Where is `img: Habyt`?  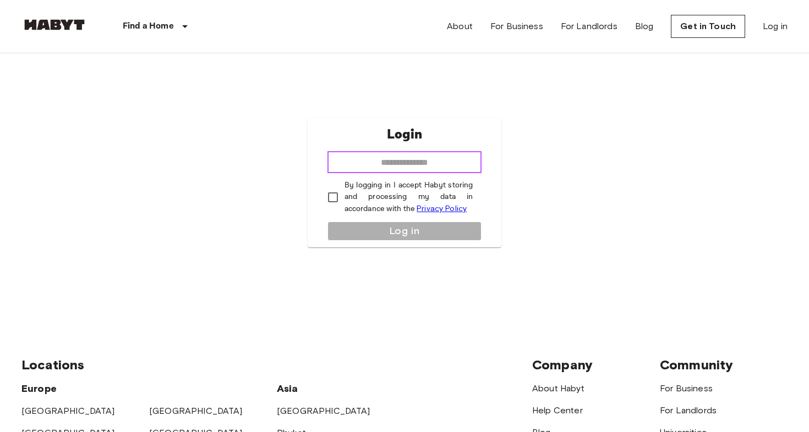
img: Habyt is located at coordinates (54, 25).